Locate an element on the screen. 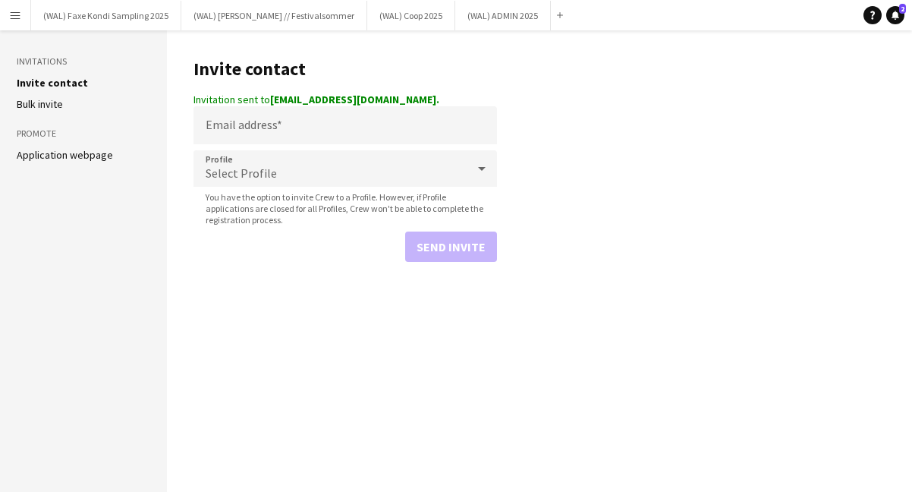  div: Invitation sent to is located at coordinates (345, 99).